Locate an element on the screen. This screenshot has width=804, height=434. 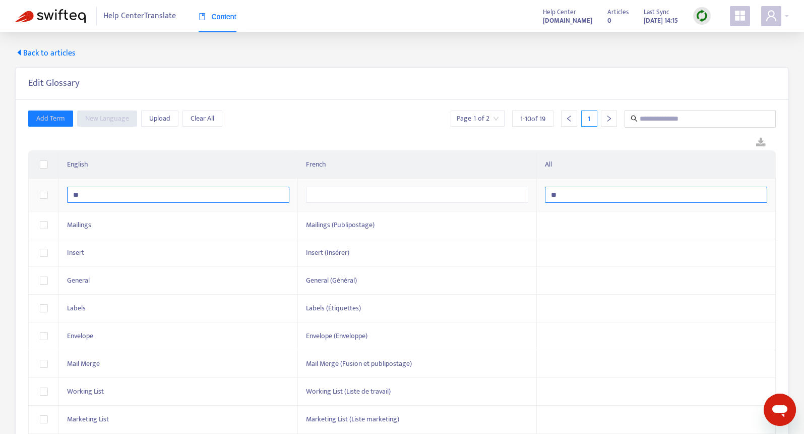
span: Working List is located at coordinates (85, 391).